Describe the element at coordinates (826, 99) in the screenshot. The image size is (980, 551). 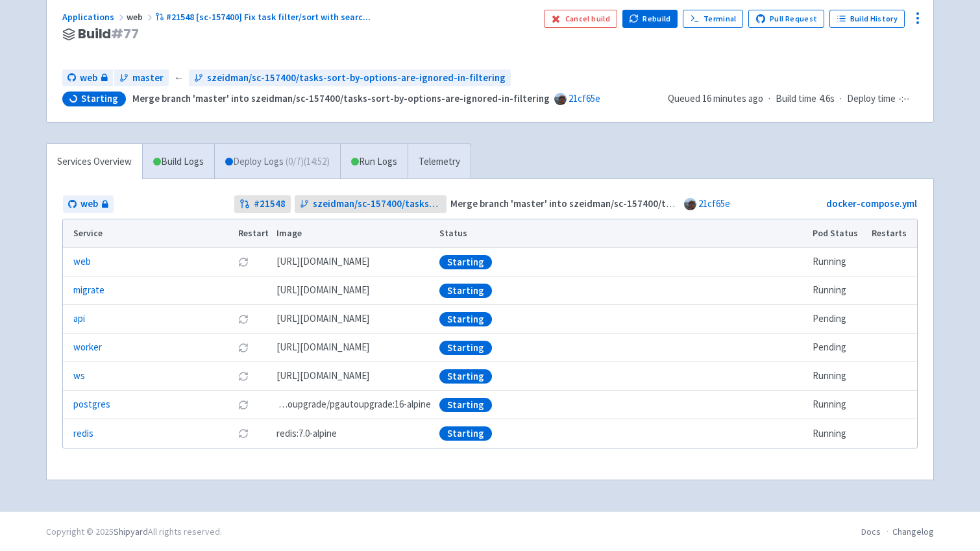
I see `span: 4.6s` at that location.